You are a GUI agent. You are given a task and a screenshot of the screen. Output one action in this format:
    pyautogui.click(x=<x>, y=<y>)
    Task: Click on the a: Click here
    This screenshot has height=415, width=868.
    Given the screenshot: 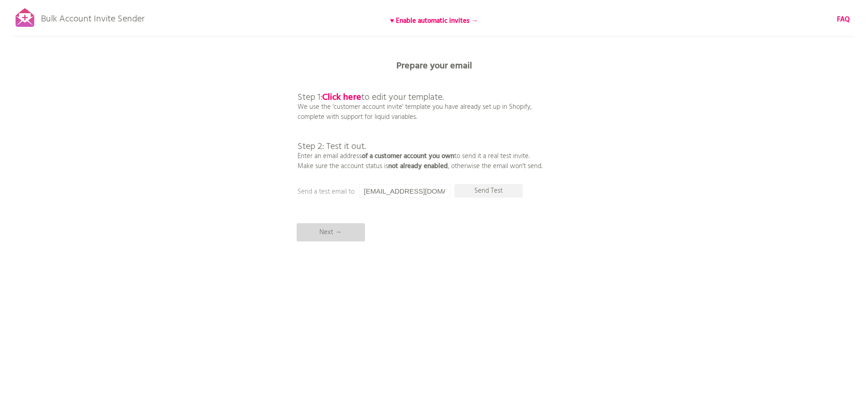 What is the action you would take?
    pyautogui.click(x=341, y=98)
    